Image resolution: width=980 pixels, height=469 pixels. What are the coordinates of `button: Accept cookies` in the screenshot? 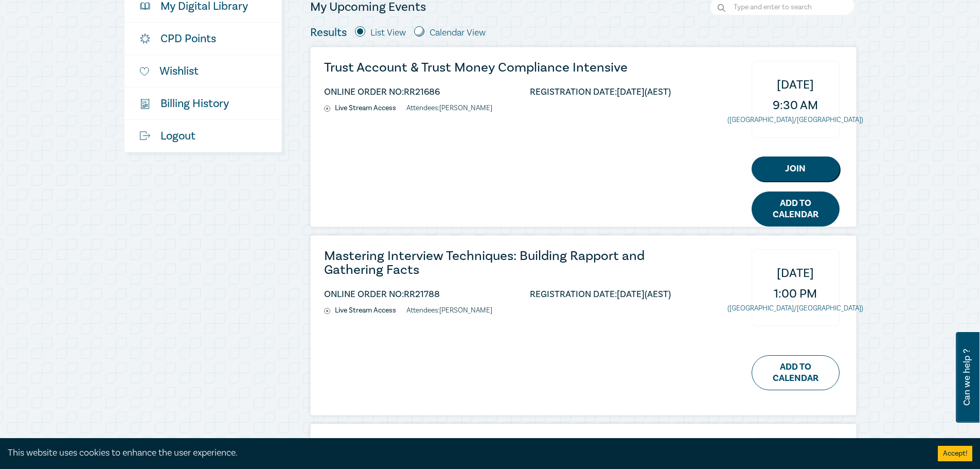 It's located at (955, 454).